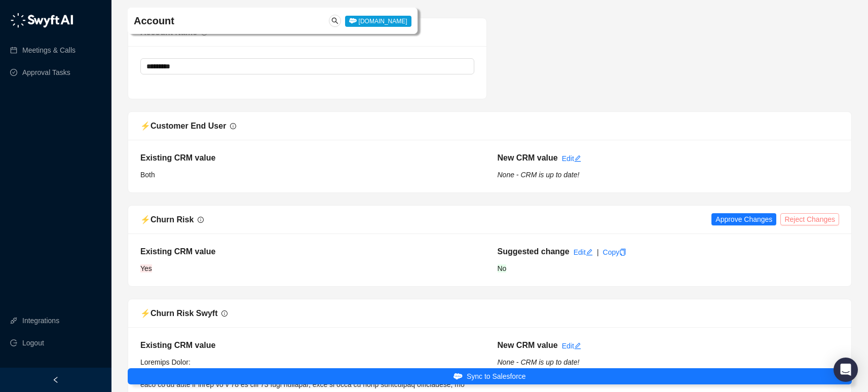 The height and width of the screenshot is (392, 868). I want to click on a: Approval Tasks, so click(46, 72).